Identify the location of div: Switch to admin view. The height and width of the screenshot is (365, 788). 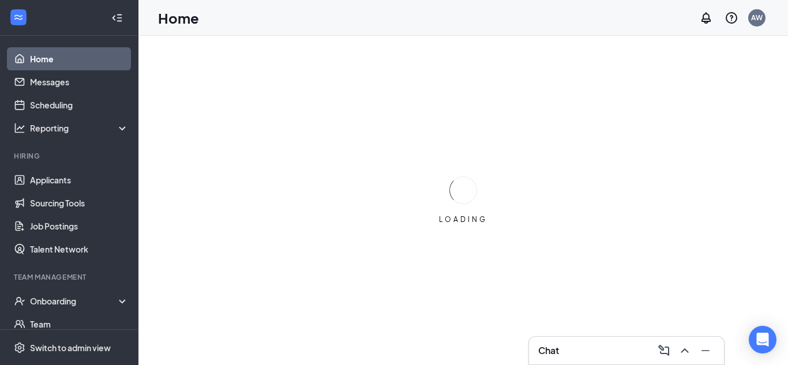
(70, 348).